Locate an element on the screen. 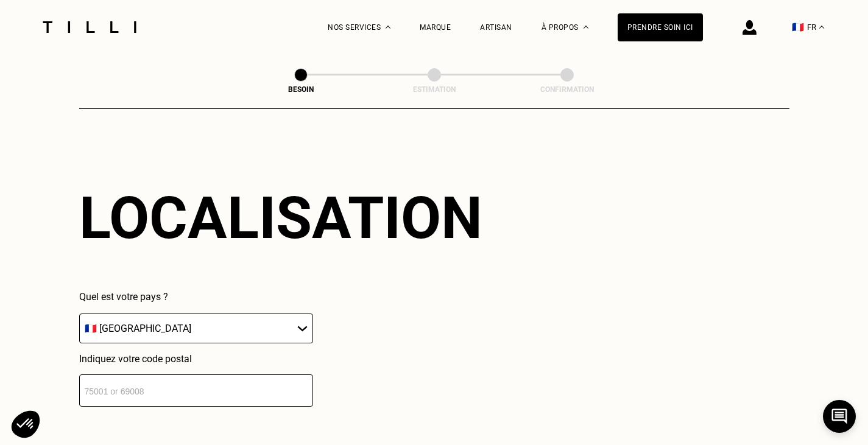  a: Prendre soin ici is located at coordinates (660, 27).